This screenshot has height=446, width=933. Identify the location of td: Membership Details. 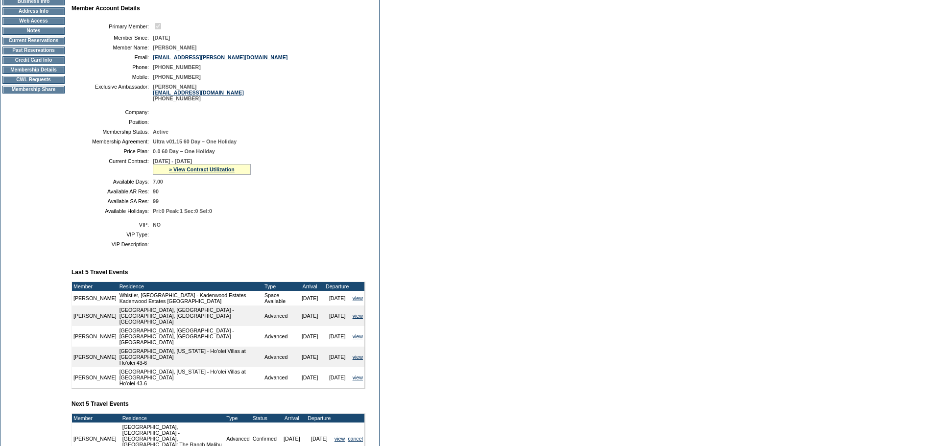
(33, 70).